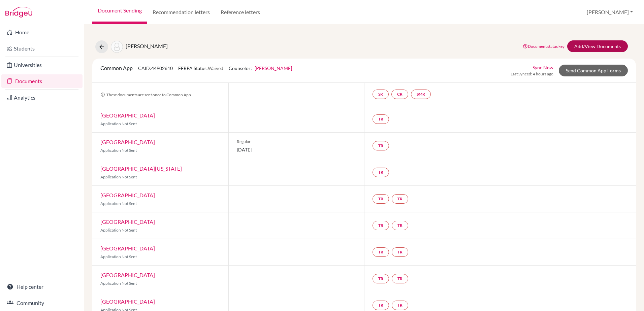  What do you see at coordinates (145, 95) in the screenshot?
I see `span: These documents are sent once to Common App` at bounding box center [145, 95].